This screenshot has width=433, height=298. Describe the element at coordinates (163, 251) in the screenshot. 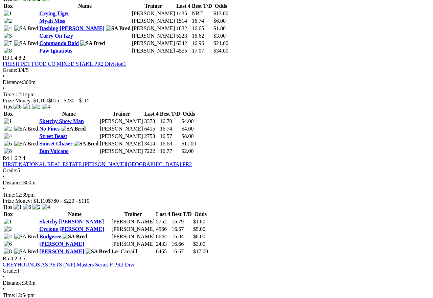

I see `td: 6465` at that location.